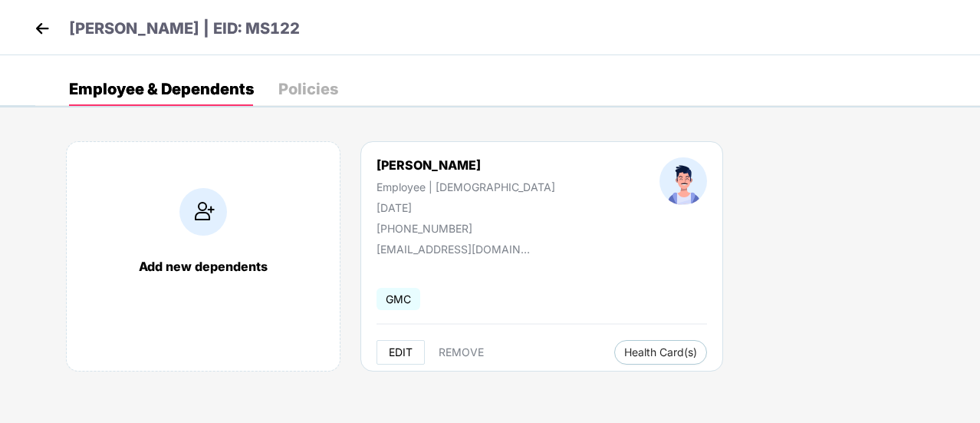  I want to click on img: addIcon, so click(203, 212).